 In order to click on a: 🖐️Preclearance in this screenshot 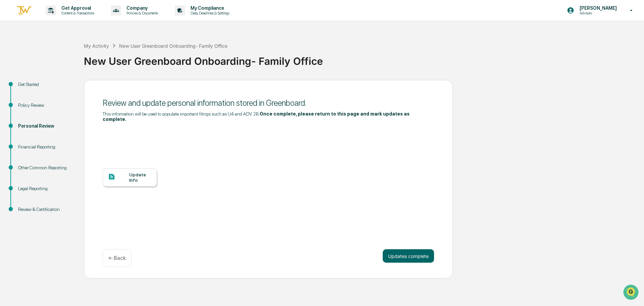, I will do `click(25, 88)`.